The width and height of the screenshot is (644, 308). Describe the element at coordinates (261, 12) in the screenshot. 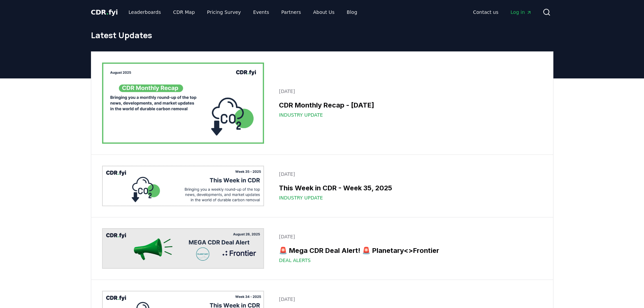

I see `a: Events` at that location.